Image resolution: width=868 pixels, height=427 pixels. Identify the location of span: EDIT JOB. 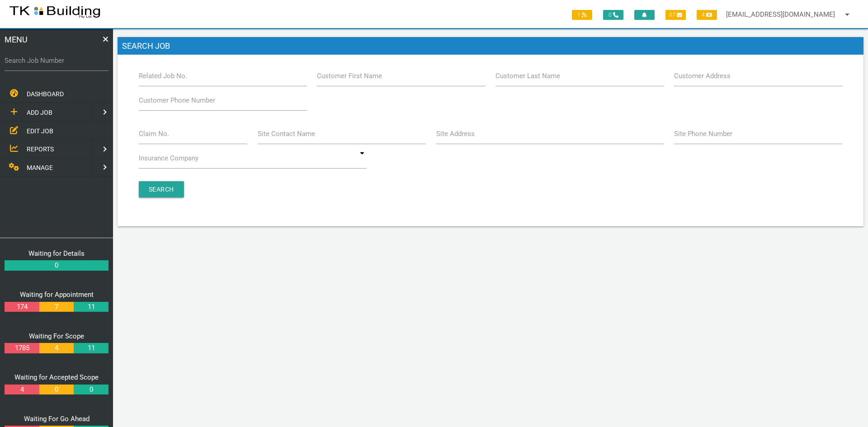
(40, 131).